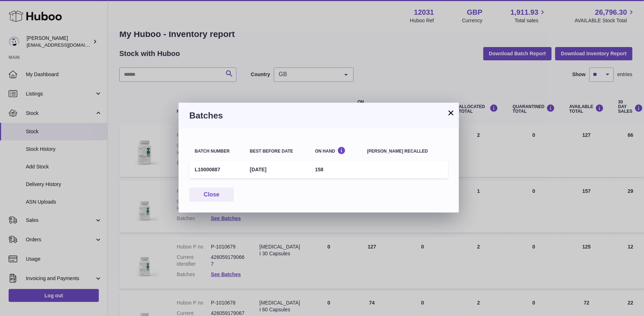  What do you see at coordinates (217, 152) in the screenshot?
I see `div: Batch number` at bounding box center [217, 152].